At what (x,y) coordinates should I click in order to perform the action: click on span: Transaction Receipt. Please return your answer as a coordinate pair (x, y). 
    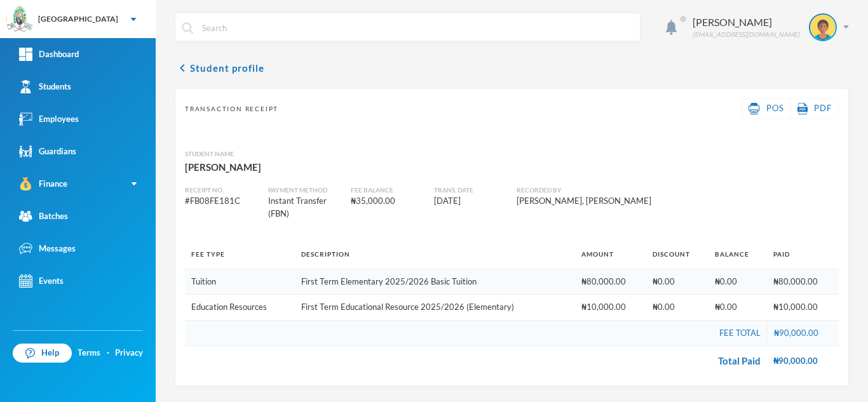
    Looking at the image, I should click on (231, 109).